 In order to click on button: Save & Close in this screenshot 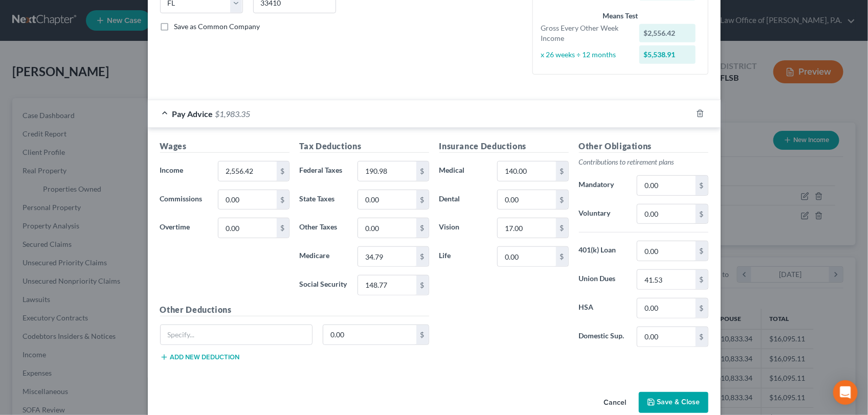, I will do `click(674, 403)`.